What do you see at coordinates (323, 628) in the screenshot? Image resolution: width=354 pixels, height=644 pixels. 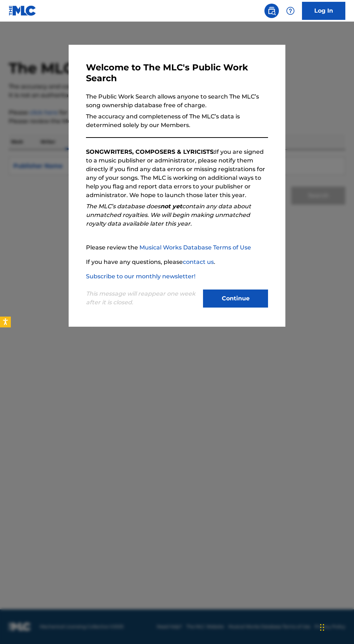 I see `div: Drag` at bounding box center [323, 628].